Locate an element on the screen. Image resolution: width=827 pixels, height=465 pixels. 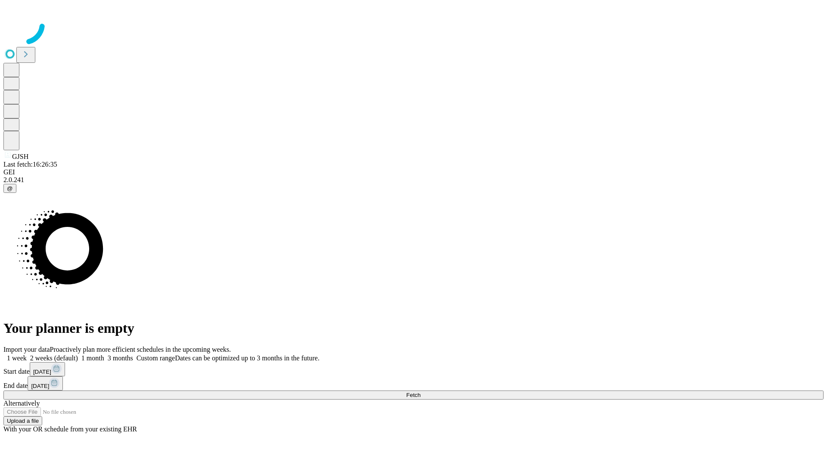
span: 2 weeks (default) is located at coordinates (54, 358).